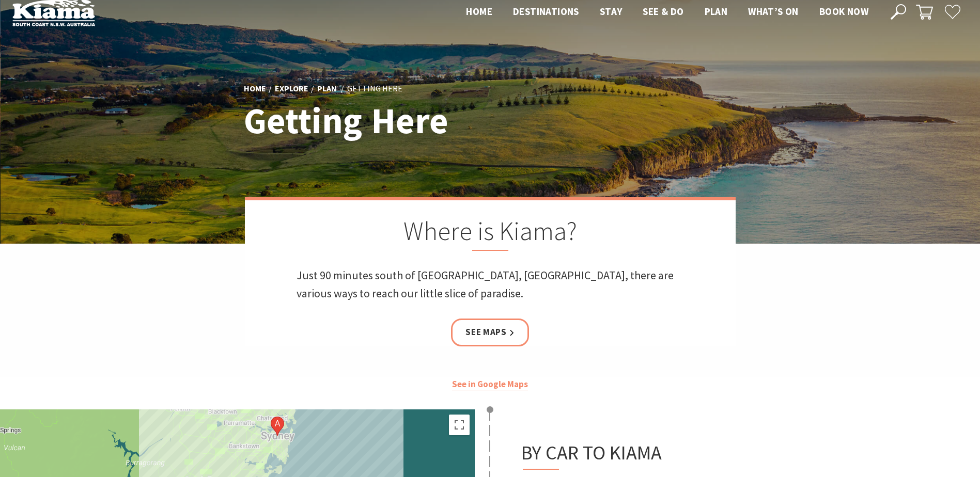 Image resolution: width=980 pixels, height=477 pixels. Describe the element at coordinates (278, 426) in the screenshot. I see `div: Sydney NSW, Australia` at that location.